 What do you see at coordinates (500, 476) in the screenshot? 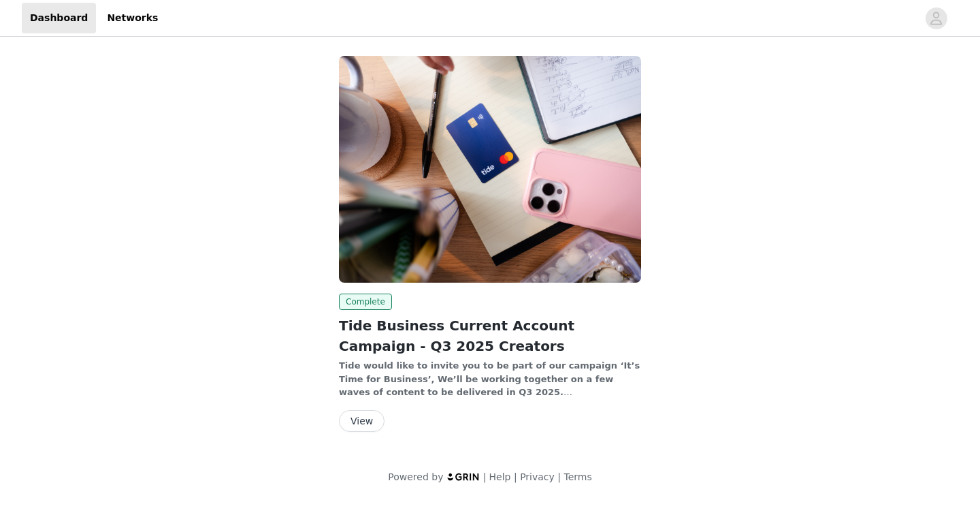
I see `a: Help` at bounding box center [500, 476].